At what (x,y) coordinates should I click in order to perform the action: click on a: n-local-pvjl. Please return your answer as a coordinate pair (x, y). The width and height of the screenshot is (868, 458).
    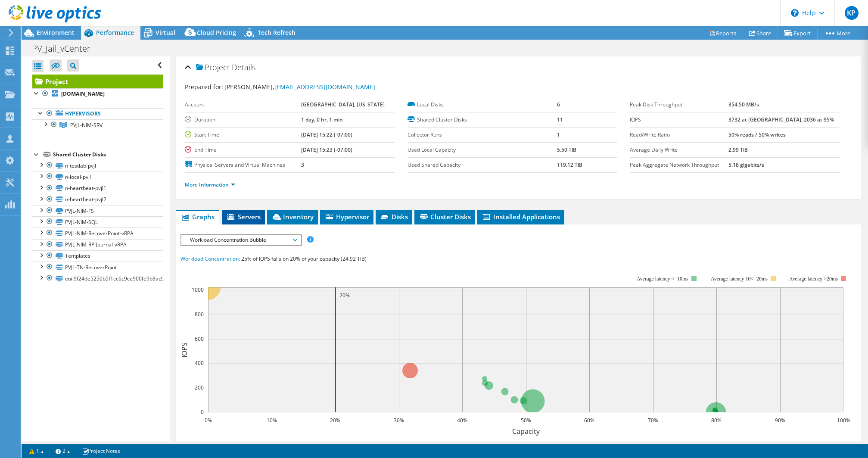
    Looking at the image, I should click on (97, 177).